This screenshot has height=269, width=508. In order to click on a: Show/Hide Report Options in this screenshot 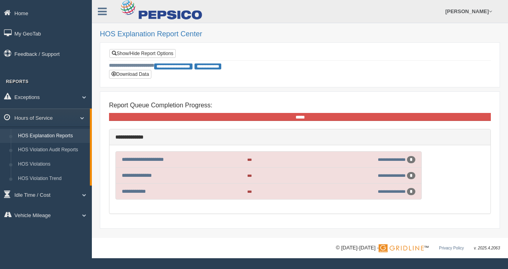, I will do `click(143, 54)`.